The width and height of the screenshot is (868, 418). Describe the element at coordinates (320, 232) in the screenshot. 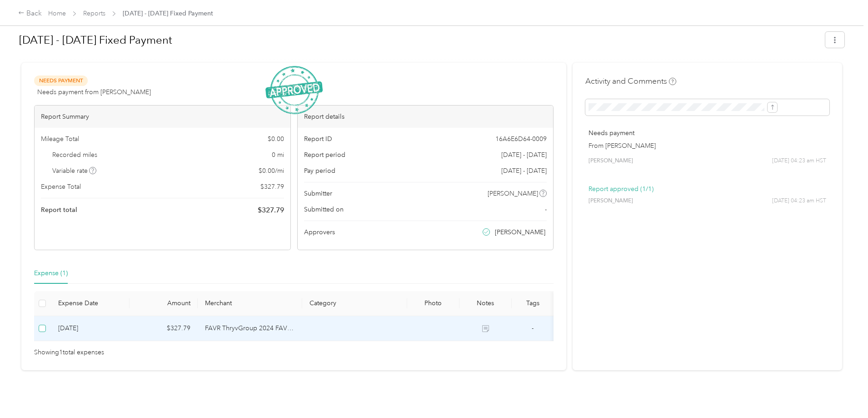

I see `span: Approvers` at that location.